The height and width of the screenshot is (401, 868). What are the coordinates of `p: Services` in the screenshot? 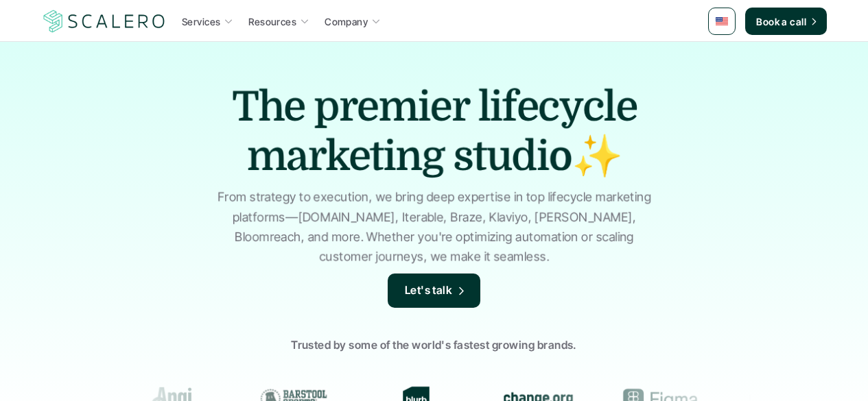 It's located at (201, 22).